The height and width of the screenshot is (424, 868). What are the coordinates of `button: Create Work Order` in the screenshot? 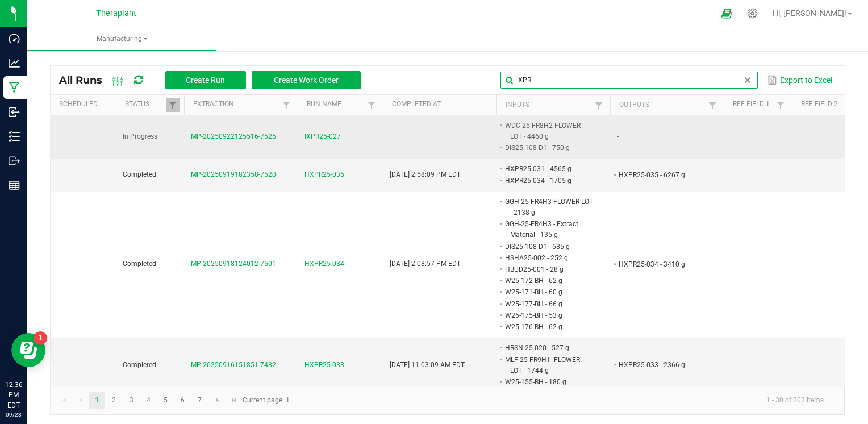 It's located at (306, 80).